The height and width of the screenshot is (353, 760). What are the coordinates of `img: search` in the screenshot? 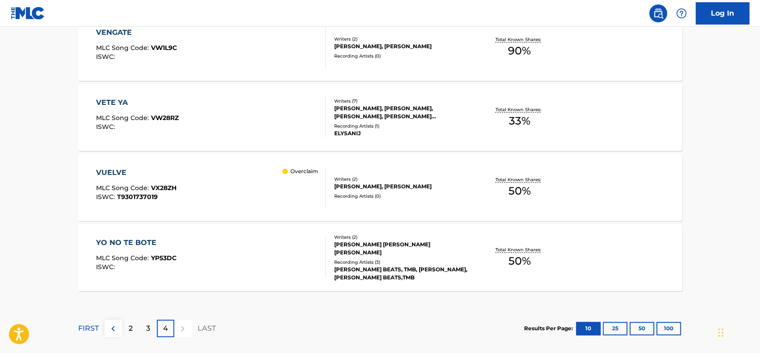 It's located at (658, 13).